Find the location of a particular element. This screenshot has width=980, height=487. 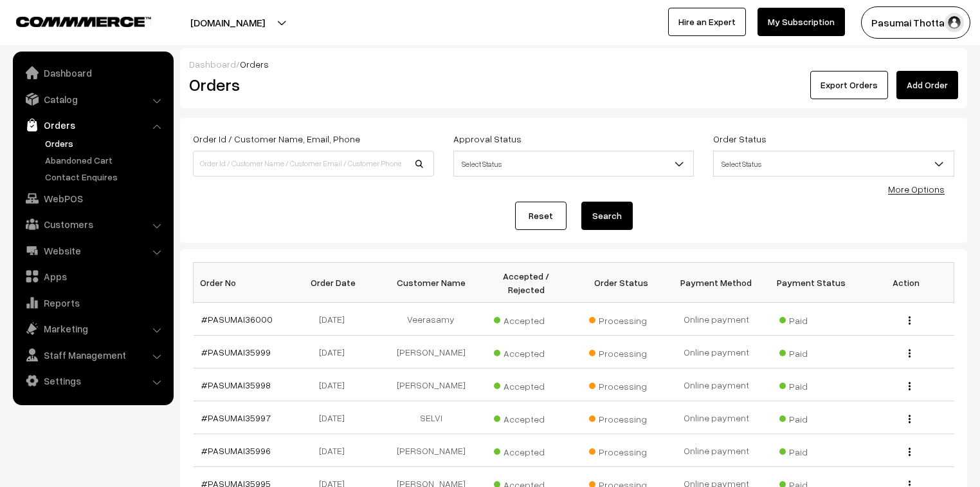

a: Marketing is located at coordinates (92, 328).